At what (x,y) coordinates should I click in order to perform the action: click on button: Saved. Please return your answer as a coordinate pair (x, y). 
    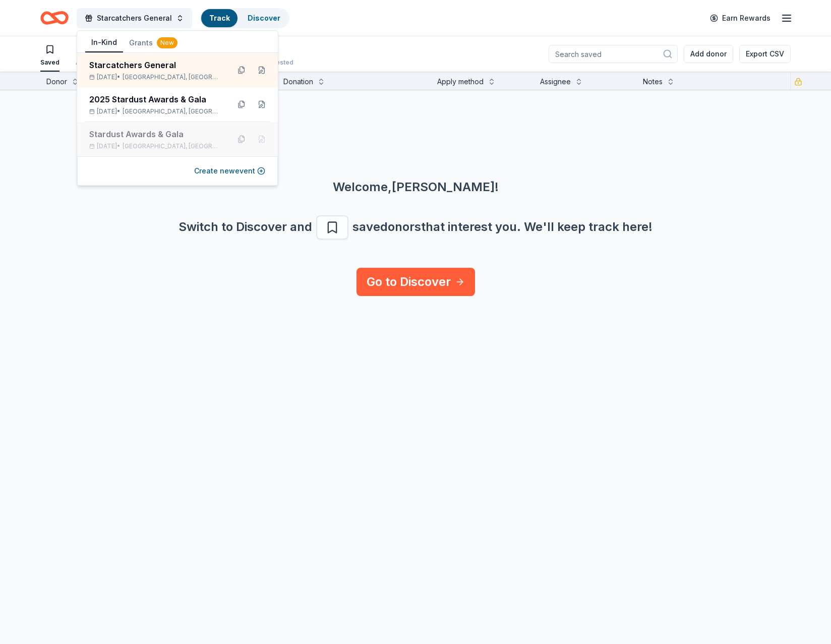
    Looking at the image, I should click on (50, 56).